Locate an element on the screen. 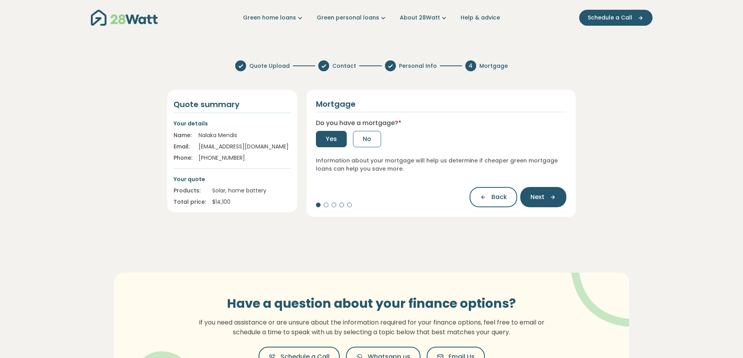 This screenshot has height=358, width=743. div: Products: is located at coordinates (189, 191).